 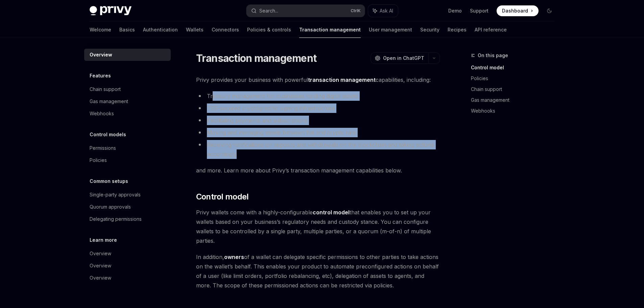 I want to click on span: Dashboard, so click(x=515, y=11).